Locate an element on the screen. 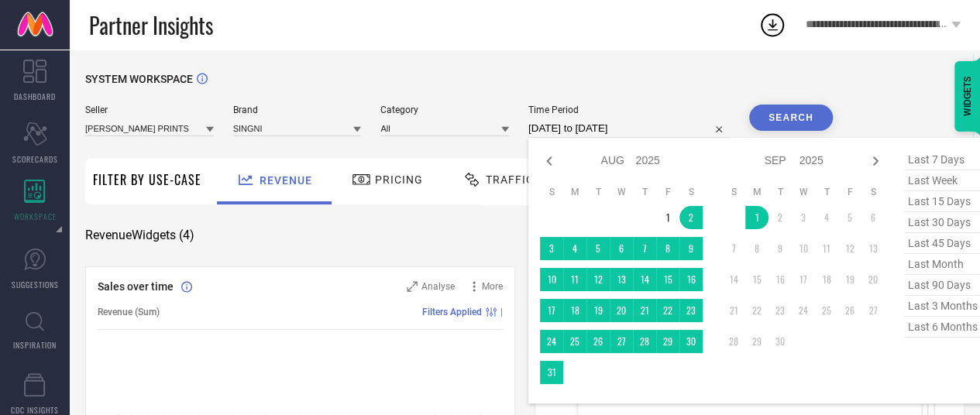 The image size is (980, 415). td: Mon Aug 11 2025 is located at coordinates (575, 280).